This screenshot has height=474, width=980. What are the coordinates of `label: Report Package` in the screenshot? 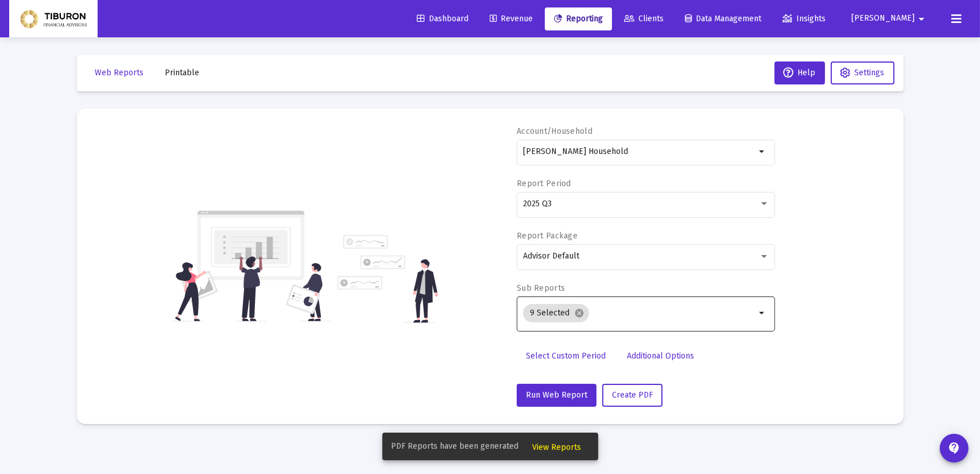 It's located at (547, 236).